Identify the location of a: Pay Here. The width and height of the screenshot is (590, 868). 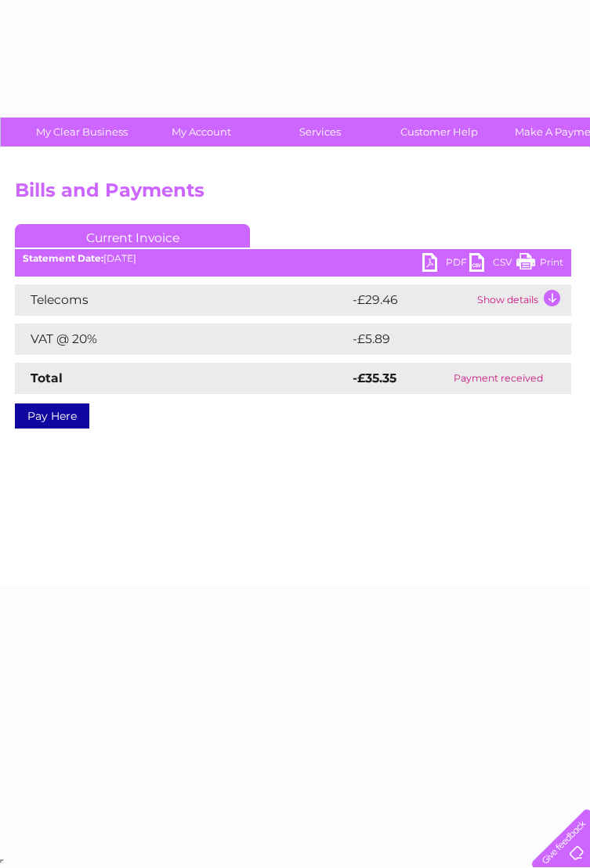
(51, 415).